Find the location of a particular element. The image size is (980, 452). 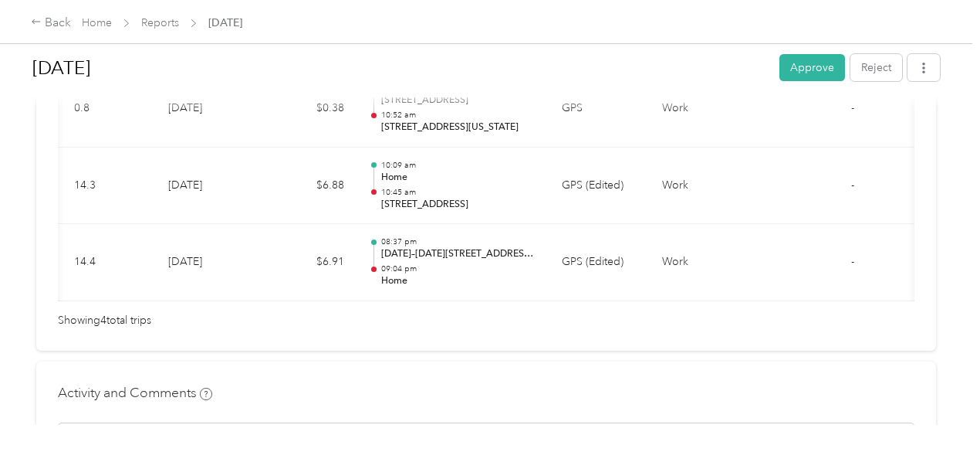

h1: Aug 2025 is located at coordinates (400, 68).